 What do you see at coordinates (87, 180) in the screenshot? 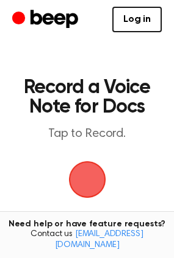
I see `img: Beep Logo` at bounding box center [87, 180].